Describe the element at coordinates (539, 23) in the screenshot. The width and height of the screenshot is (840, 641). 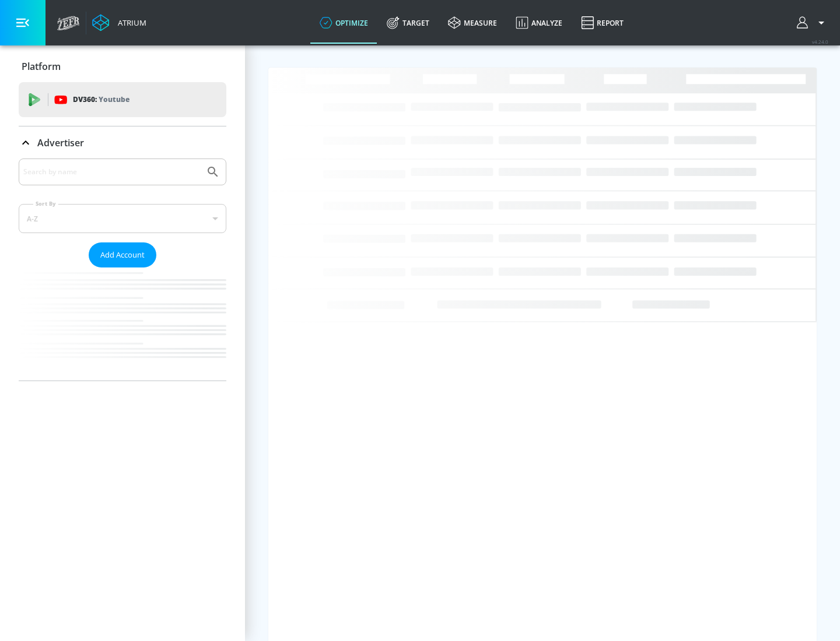
I see `a: Analyze` at that location.